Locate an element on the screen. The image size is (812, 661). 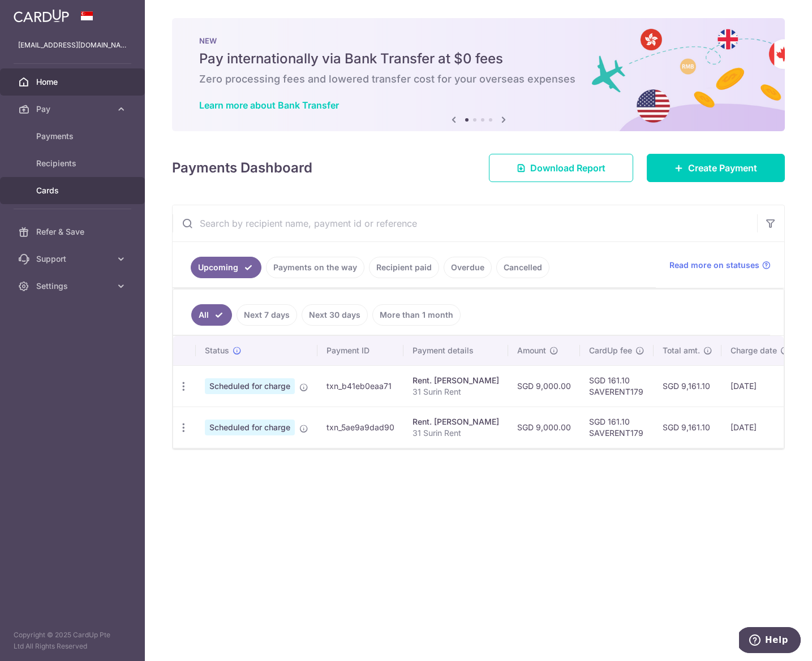
a: Recipient paid is located at coordinates (404, 268).